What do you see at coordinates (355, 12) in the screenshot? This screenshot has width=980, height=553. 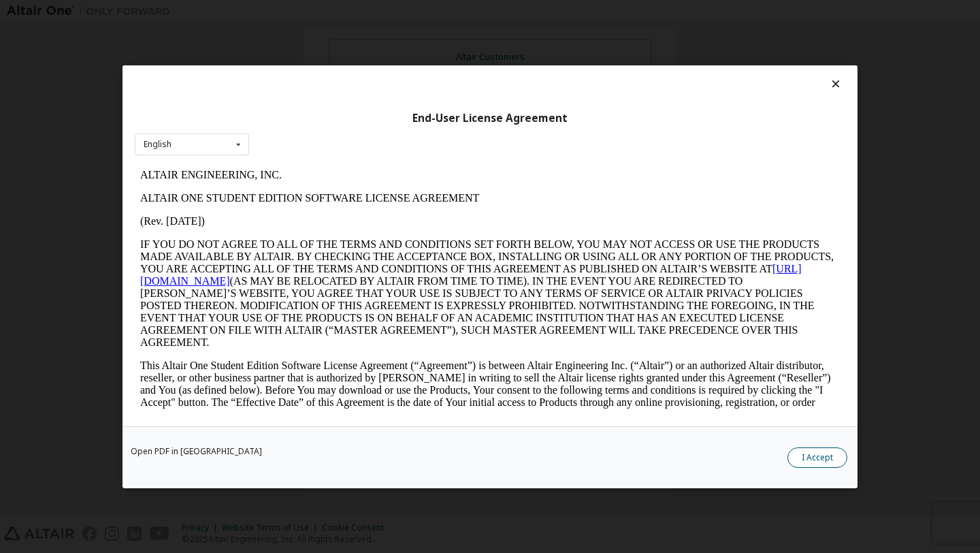 I see `p: ALTAIR ENGINEERING, INC.` at bounding box center [355, 12].